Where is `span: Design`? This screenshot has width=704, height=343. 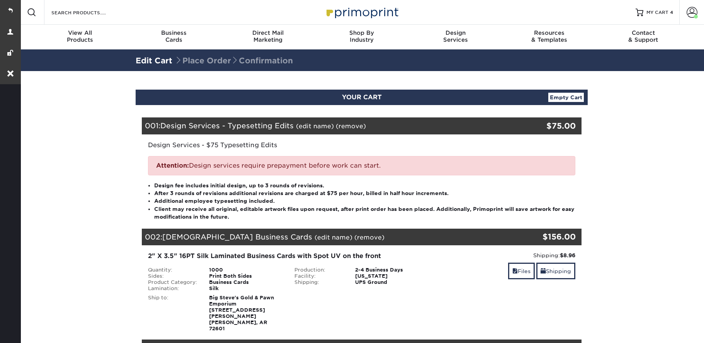 span: Design is located at coordinates (455, 33).